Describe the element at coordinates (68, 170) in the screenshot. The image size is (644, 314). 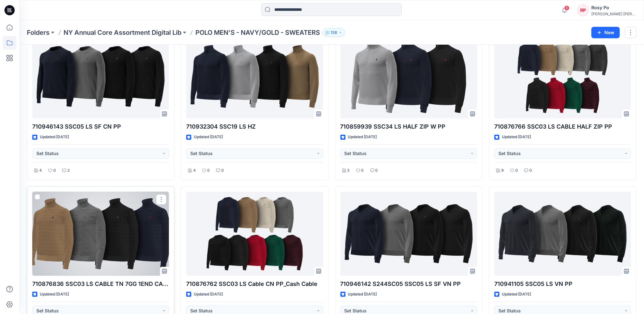
I see `p: 2` at that location.